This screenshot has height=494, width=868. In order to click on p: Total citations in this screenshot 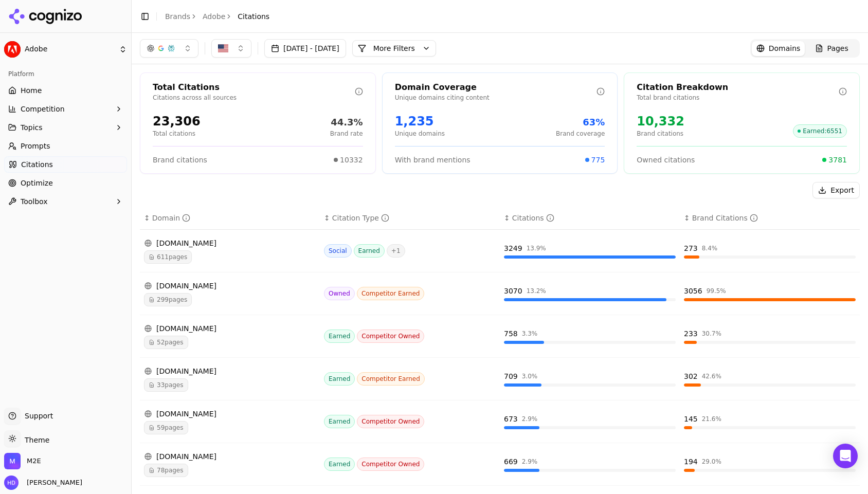, I will do `click(176, 134)`.